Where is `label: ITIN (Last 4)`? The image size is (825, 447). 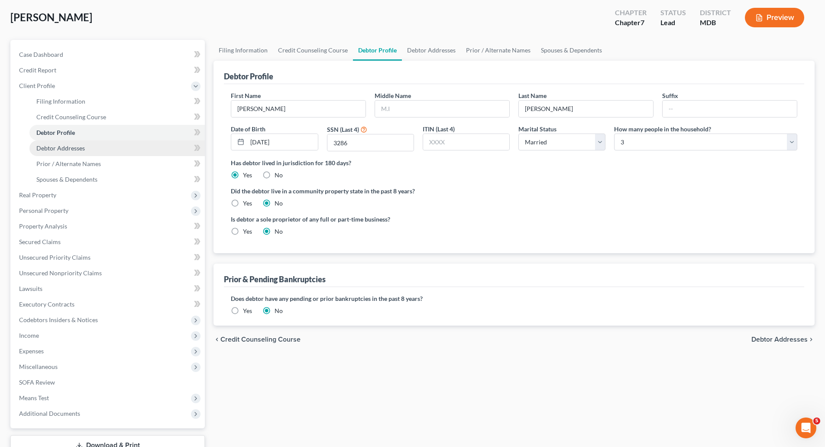 label: ITIN (Last 4) is located at coordinates (439, 129).